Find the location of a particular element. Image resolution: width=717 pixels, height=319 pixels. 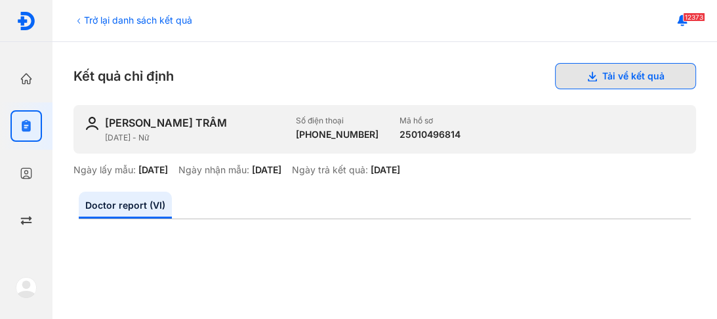

span: 12373 is located at coordinates (694, 17).